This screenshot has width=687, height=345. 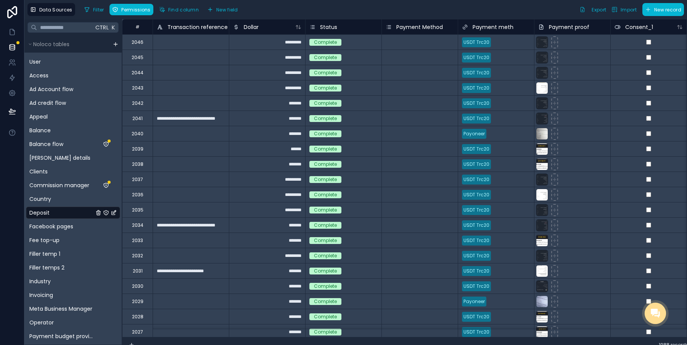 What do you see at coordinates (198, 27) in the screenshot?
I see `span: Transaction reference` at bounding box center [198, 27].